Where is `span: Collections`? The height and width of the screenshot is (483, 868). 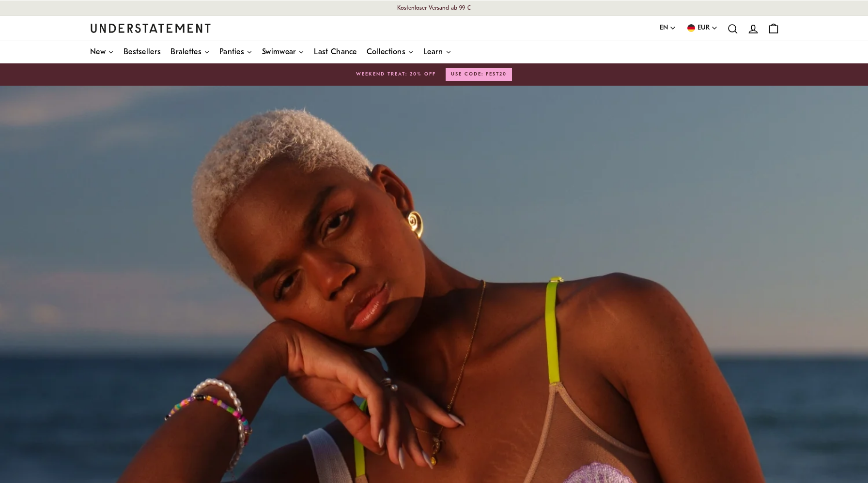 span: Collections is located at coordinates (386, 52).